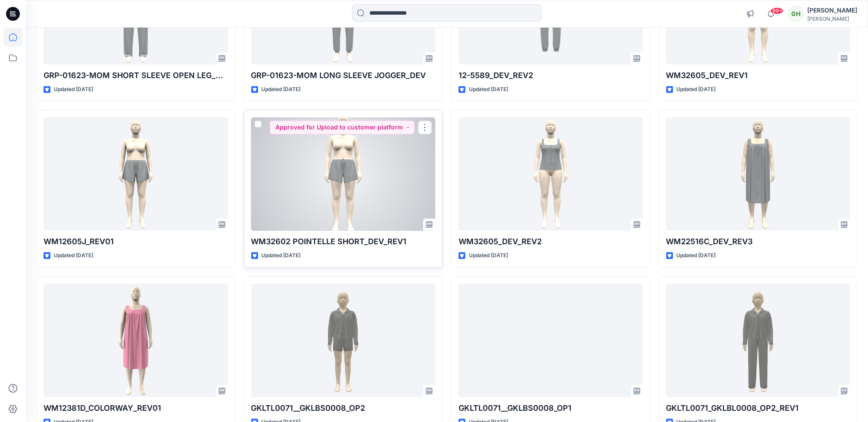 Image resolution: width=868 pixels, height=422 pixels. What do you see at coordinates (136, 242) in the screenshot?
I see `p: WM12605J_REV01` at bounding box center [136, 242].